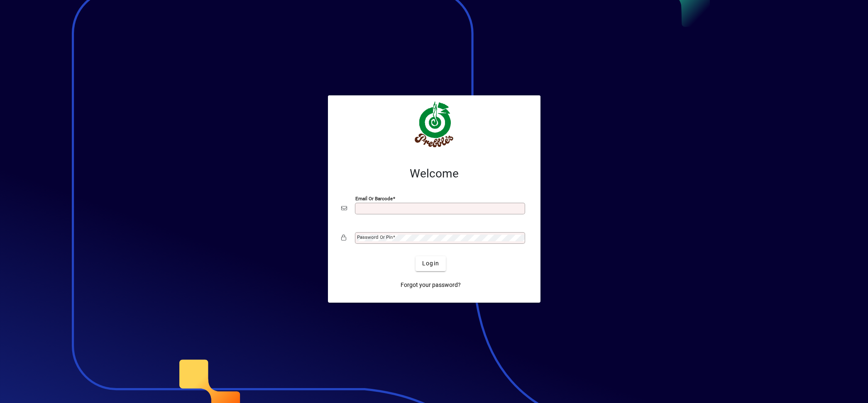 The height and width of the screenshot is (403, 868). What do you see at coordinates (435, 174) in the screenshot?
I see `h2: Welcome` at bounding box center [435, 174].